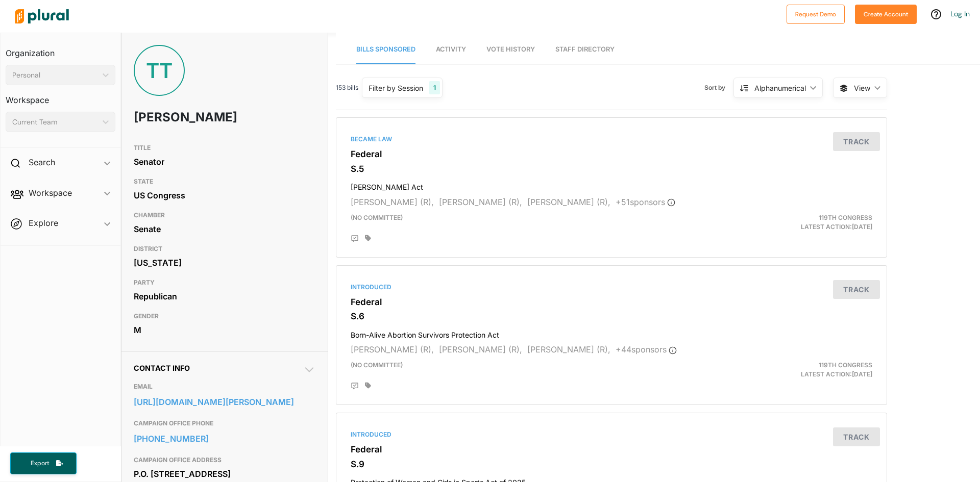 Image resolution: width=980 pixels, height=482 pixels. What do you see at coordinates (395, 88) in the screenshot?
I see `div: Filter by Session` at bounding box center [395, 88].